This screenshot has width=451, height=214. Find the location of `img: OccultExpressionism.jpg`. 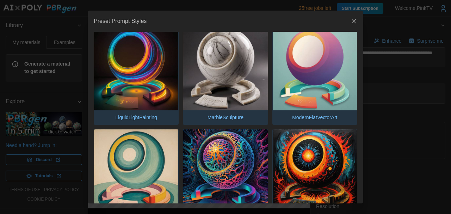

img: OccultExpressionism.jpg is located at coordinates (315, 171).